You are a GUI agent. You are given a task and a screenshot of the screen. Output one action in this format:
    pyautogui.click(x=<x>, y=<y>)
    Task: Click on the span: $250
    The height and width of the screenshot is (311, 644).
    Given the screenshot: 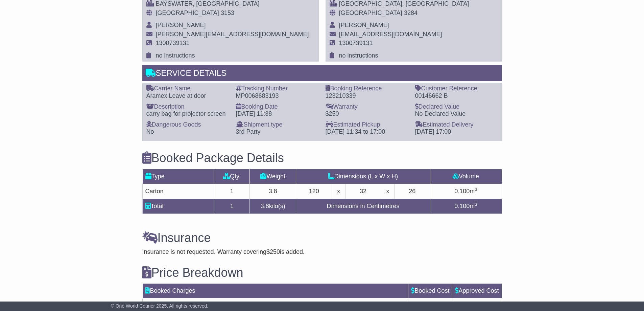 What is the action you would take?
    pyautogui.click(x=273, y=252)
    